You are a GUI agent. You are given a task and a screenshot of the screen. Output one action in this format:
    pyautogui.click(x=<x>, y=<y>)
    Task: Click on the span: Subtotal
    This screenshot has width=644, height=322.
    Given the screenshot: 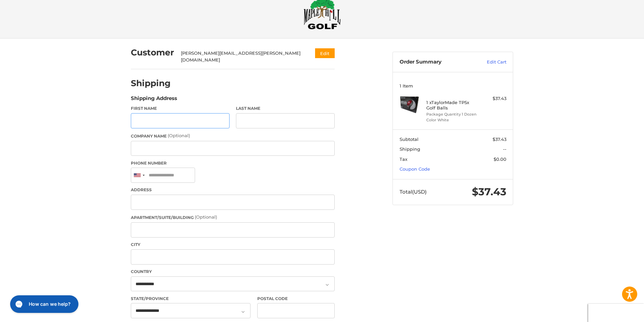 What is the action you would take?
    pyautogui.click(x=409, y=139)
    